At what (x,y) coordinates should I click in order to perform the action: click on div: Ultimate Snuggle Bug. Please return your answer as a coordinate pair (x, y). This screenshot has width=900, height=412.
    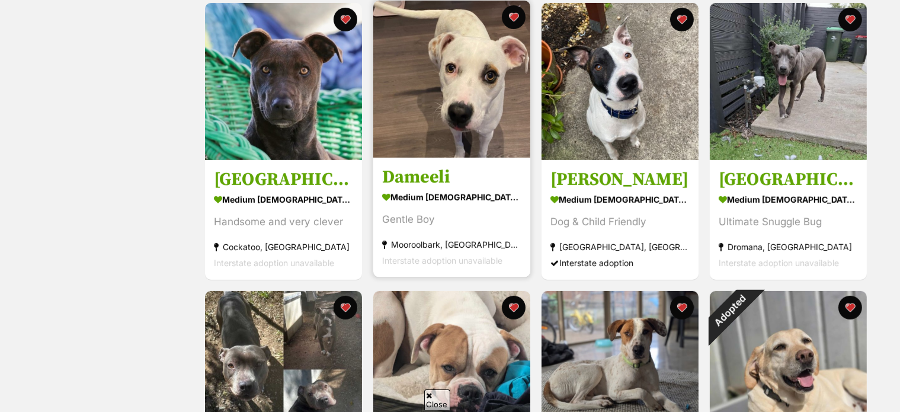
    Looking at the image, I should click on (788, 222).